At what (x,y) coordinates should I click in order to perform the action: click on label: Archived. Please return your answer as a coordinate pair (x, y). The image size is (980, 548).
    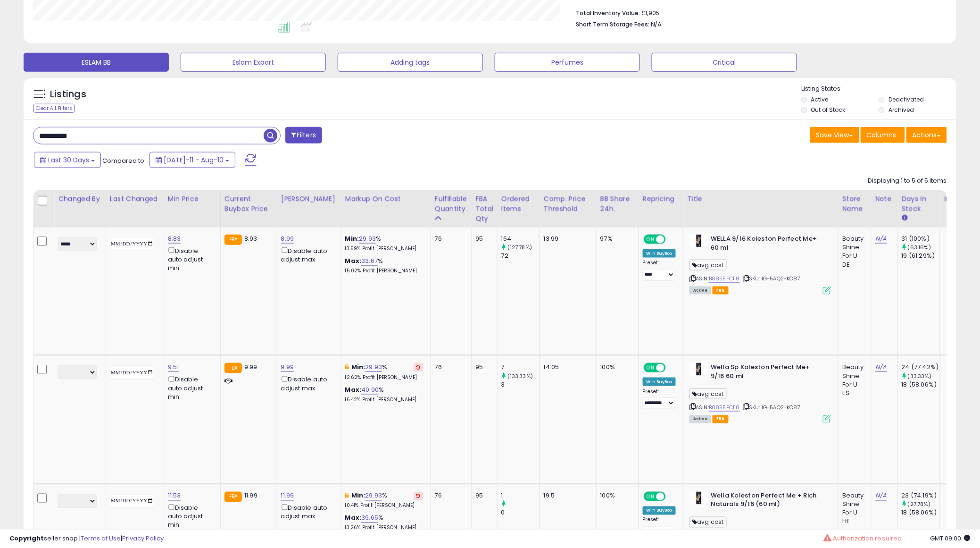
    Looking at the image, I should click on (901, 109).